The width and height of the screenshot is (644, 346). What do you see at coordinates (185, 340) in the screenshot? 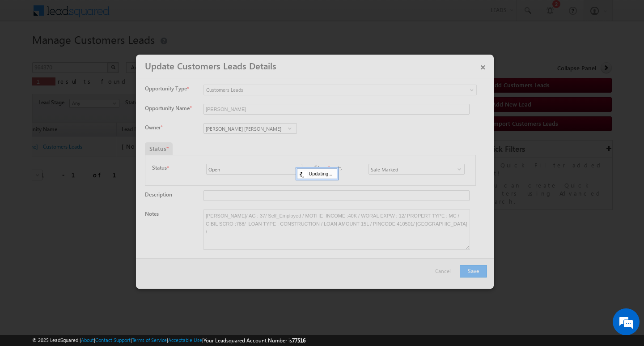
I see `a: Acceptable Use` at bounding box center [185, 340].